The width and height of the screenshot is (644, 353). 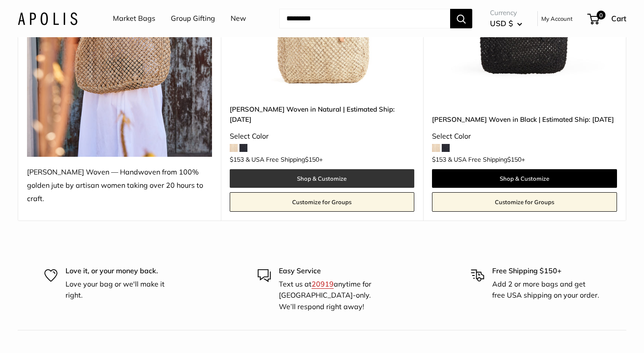 I want to click on span: USD $, so click(x=502, y=23).